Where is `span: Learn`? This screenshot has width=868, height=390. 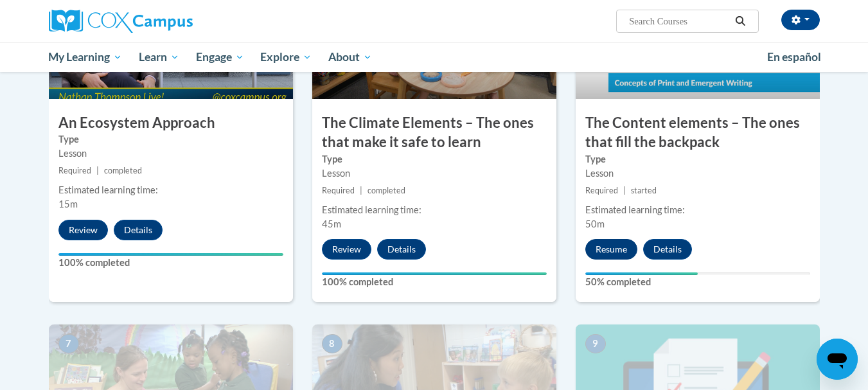
span: Learn is located at coordinates (159, 57).